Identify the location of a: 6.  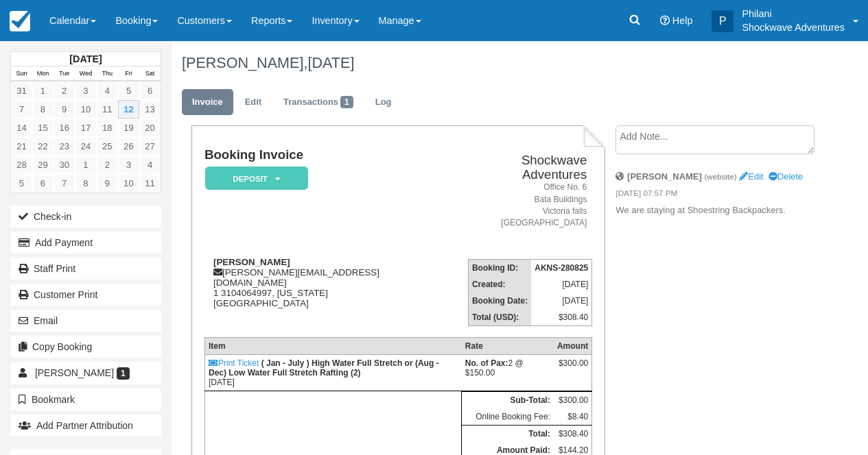
(150, 91).